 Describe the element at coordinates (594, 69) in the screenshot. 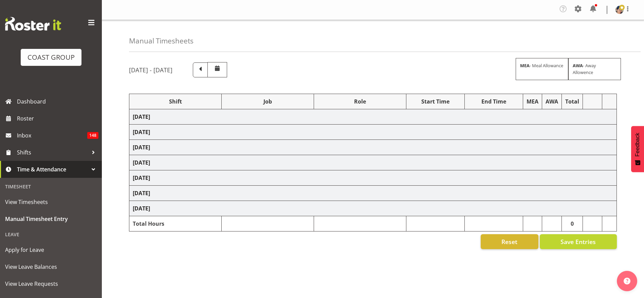

I see `div: - Away Allowence` at that location.